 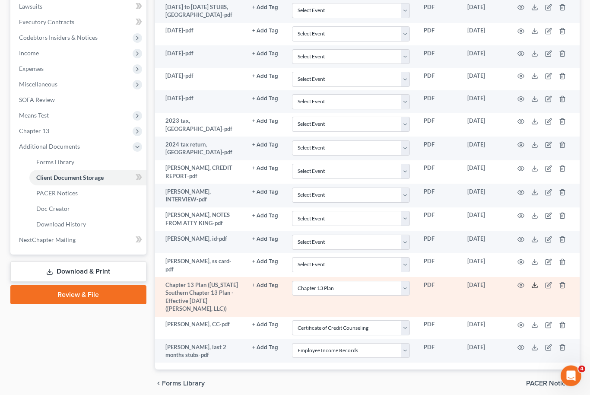 I want to click on span: Executory Contracts, so click(x=47, y=22).